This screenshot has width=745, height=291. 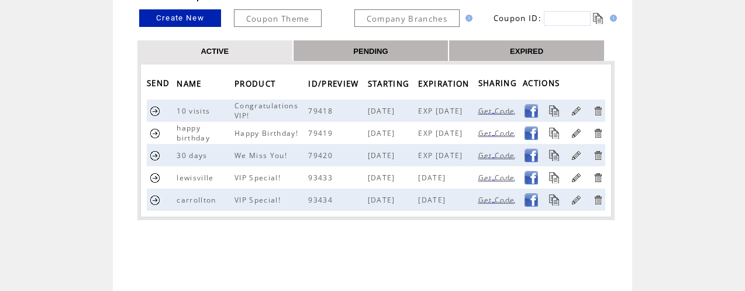 What do you see at coordinates (195, 111) in the screenshot?
I see `span: 10 visits` at bounding box center [195, 111].